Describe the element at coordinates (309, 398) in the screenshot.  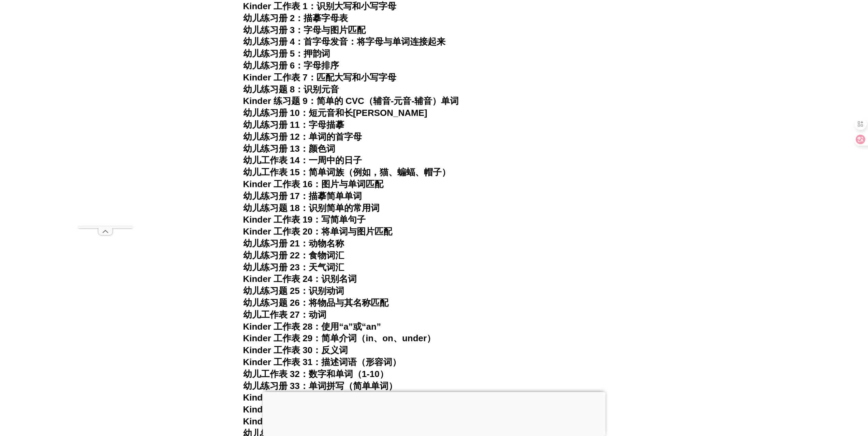
I see `a: Kinder 工作表 34：句首大写字母` at that location.